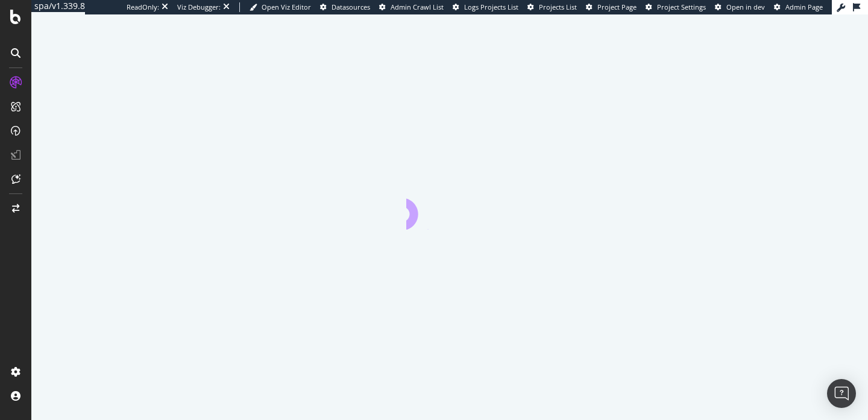 The height and width of the screenshot is (420, 868). What do you see at coordinates (617, 7) in the screenshot?
I see `span: Project Page` at bounding box center [617, 7].